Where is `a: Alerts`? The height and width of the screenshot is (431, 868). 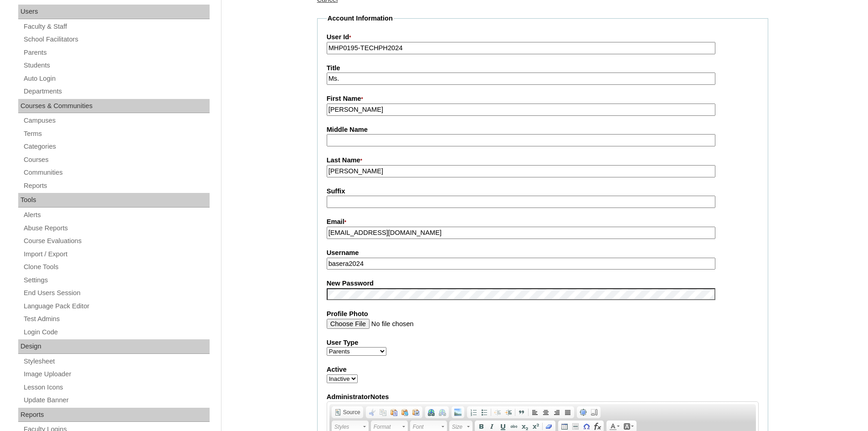 a: Alerts is located at coordinates (116, 215).